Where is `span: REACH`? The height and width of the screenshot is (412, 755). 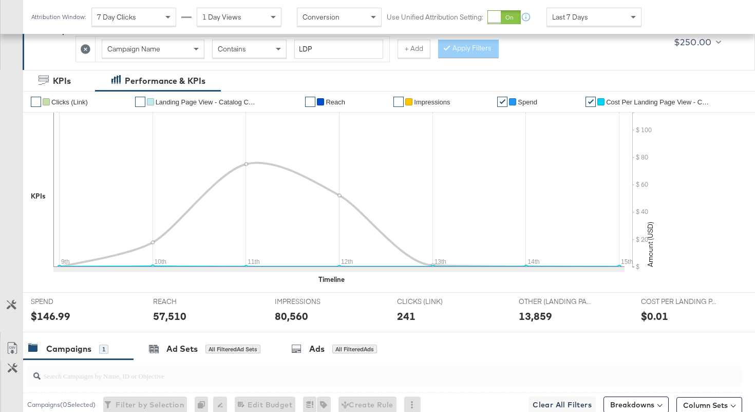
span: REACH is located at coordinates (192, 301).